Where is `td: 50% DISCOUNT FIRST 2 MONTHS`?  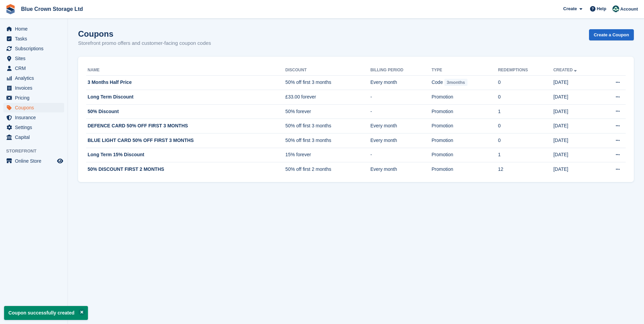 td: 50% DISCOUNT FIRST 2 MONTHS is located at coordinates (185, 170).